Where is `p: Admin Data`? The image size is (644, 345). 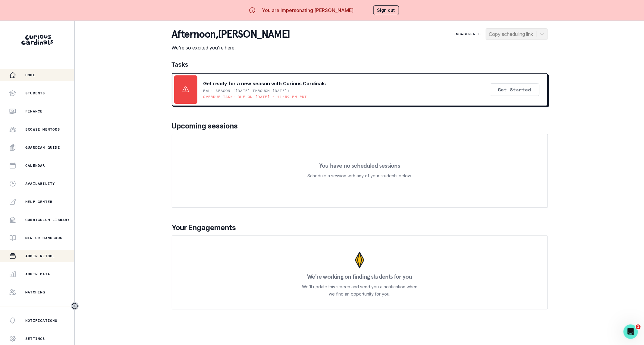 p: Admin Data is located at coordinates (37, 274).